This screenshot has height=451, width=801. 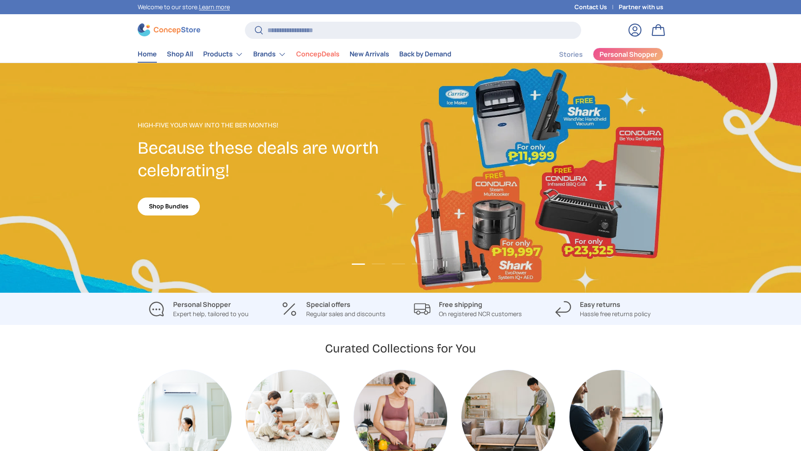 What do you see at coordinates (270, 54) in the screenshot?
I see `a: Brands` at bounding box center [270, 54].